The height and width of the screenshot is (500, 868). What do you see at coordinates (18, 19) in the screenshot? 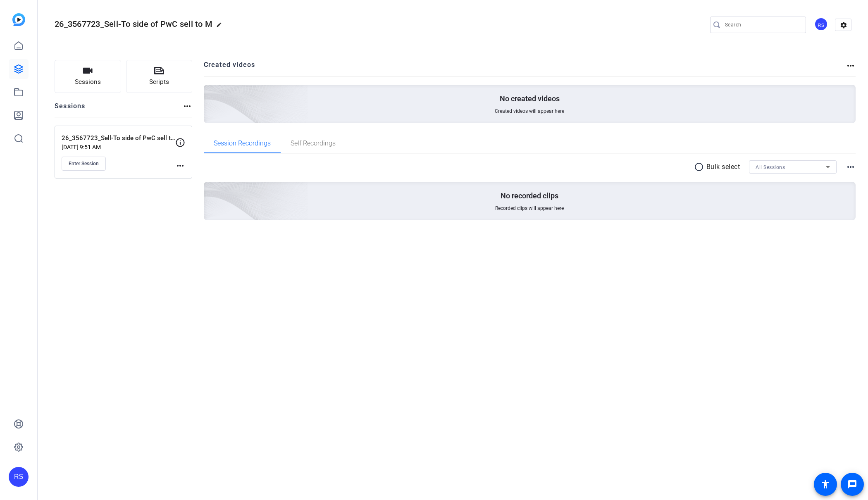
I see `img: blue-gradient.svg` at bounding box center [18, 19].